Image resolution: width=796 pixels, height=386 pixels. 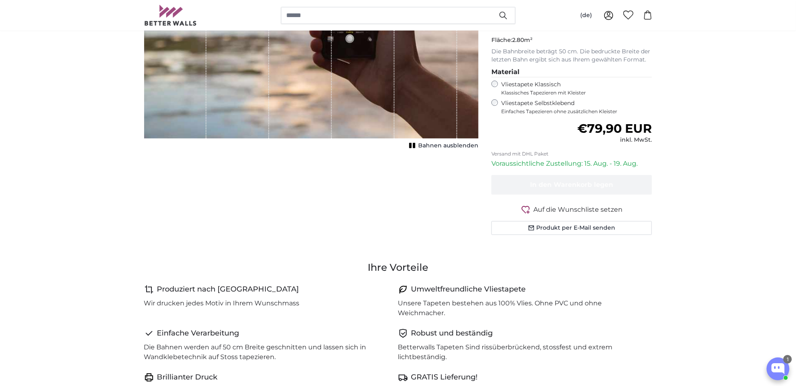 I want to click on p: Fläche:, so click(x=572, y=40).